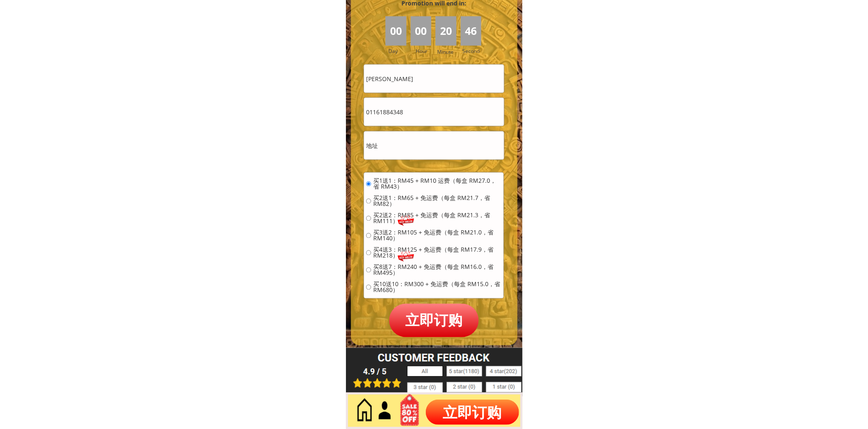  What do you see at coordinates (437, 201) in the screenshot?
I see `span: 买2送1：RM65 + 免运费（每盒 RM21.7，省 RM82）` at bounding box center [437, 201].